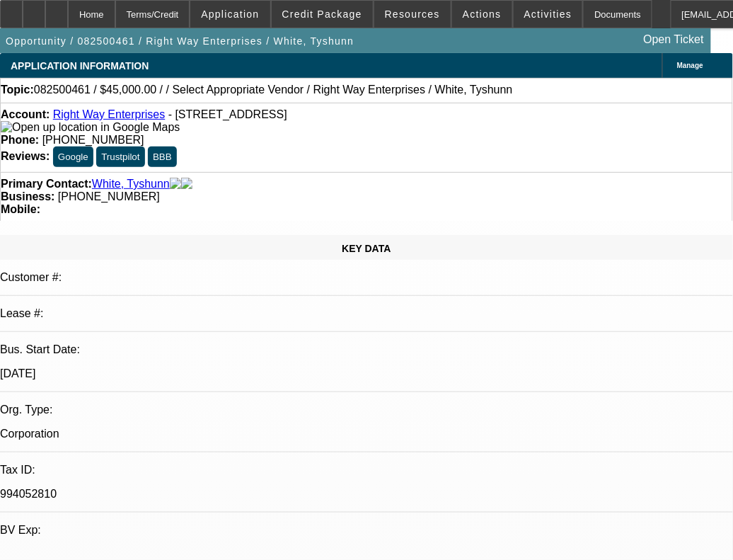 This screenshot has height=560, width=733. What do you see at coordinates (120, 157) in the screenshot?
I see `button: Trustpilot` at bounding box center [120, 157].